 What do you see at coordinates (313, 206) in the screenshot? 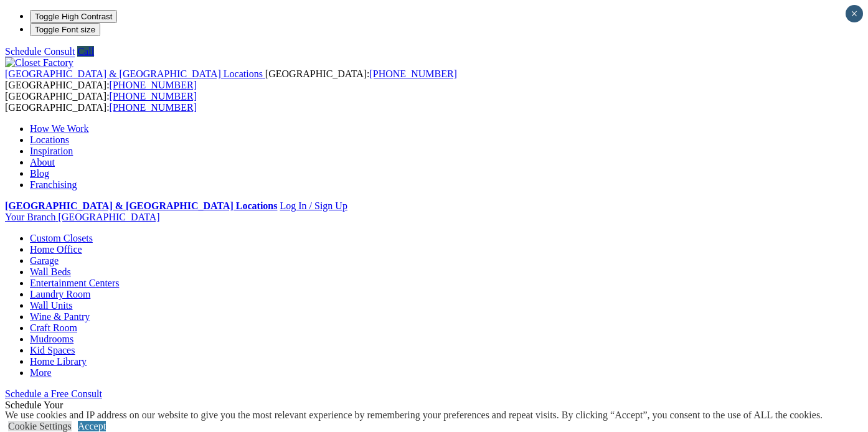
I see `a: Log In / Sign Up` at bounding box center [313, 206].